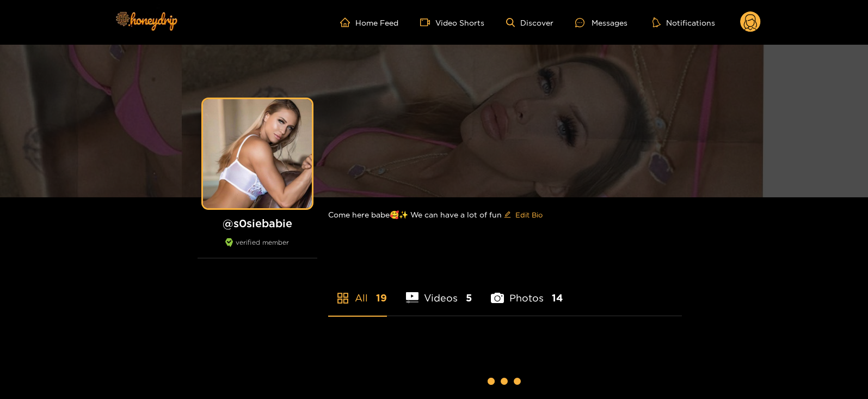  I want to click on a: Home Feed, so click(369, 23).